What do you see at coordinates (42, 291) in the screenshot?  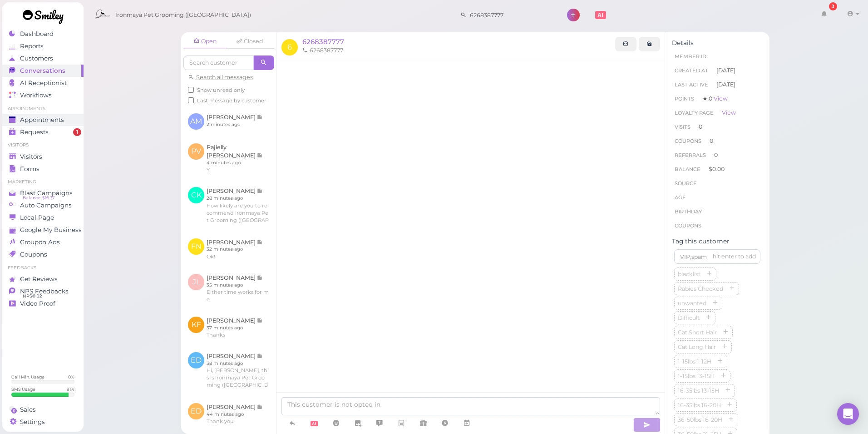 I see `a: NPS Feedbacks NPS® 92` at bounding box center [42, 291].